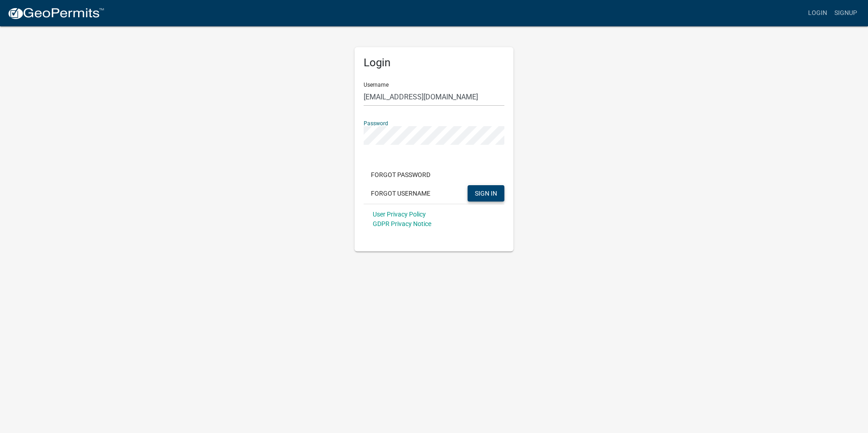  I want to click on a: Signup, so click(846, 13).